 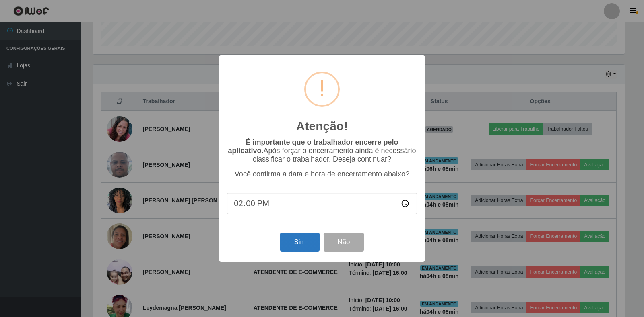 I want to click on b: É importante que o trabalhador encerre pelo aplicativo., so click(x=313, y=146).